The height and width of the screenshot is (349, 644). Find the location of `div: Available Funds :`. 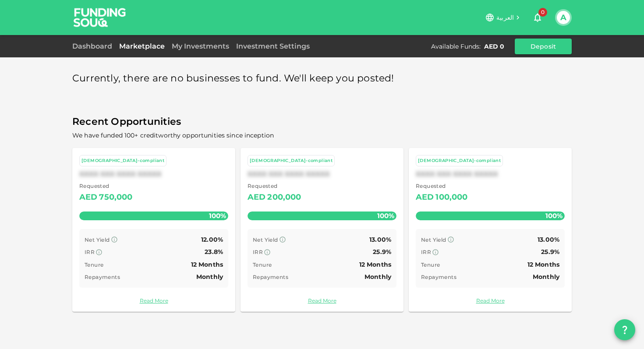

div: Available Funds : is located at coordinates (455, 46).